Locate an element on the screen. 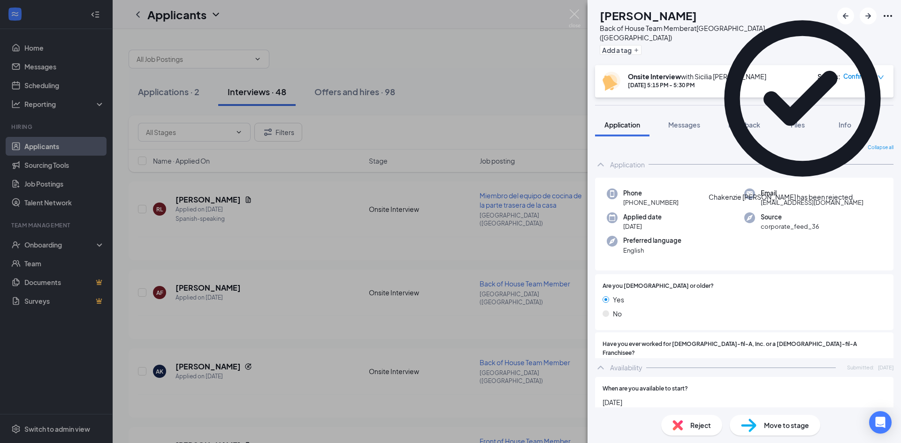 The height and width of the screenshot is (443, 901). span: Messages is located at coordinates (684, 125).